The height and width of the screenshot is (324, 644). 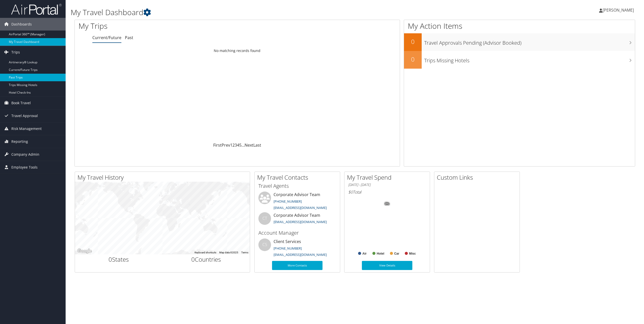 I want to click on a: Open this area in Google Maps (opens a new window), so click(x=85, y=251).